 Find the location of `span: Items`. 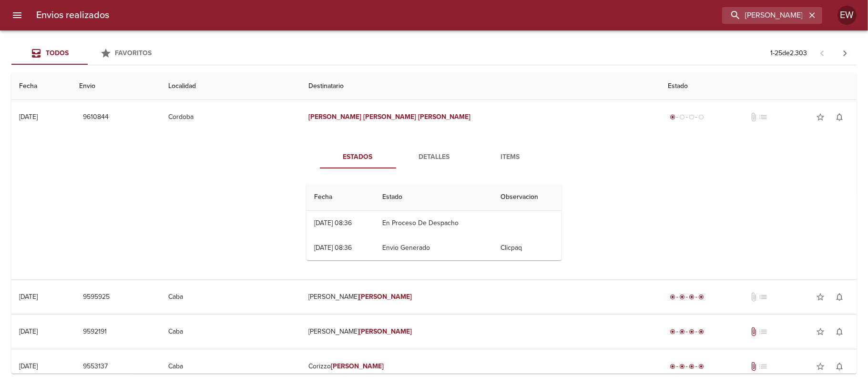

span: Items is located at coordinates (510, 158).